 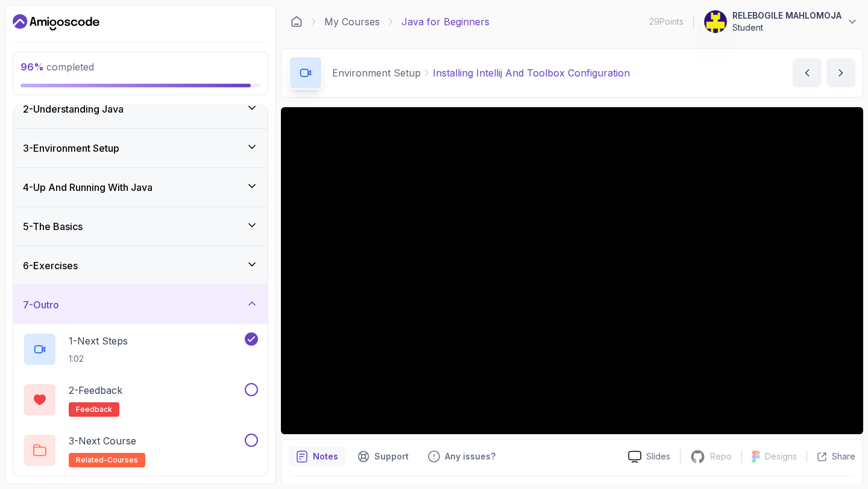 I want to click on span: related-courses, so click(x=107, y=460).